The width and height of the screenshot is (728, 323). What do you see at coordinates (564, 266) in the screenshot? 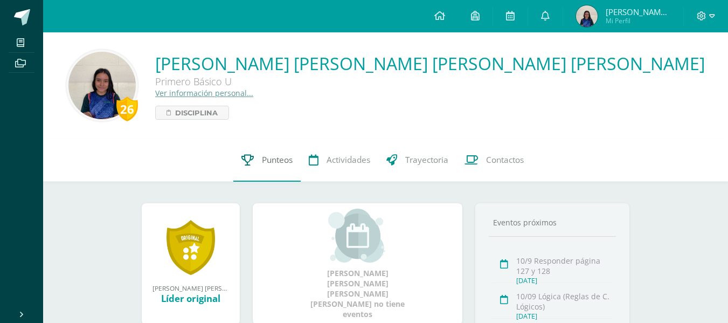
I see `div: 10/9 Responder página 127 y 128` at bounding box center [564, 266].